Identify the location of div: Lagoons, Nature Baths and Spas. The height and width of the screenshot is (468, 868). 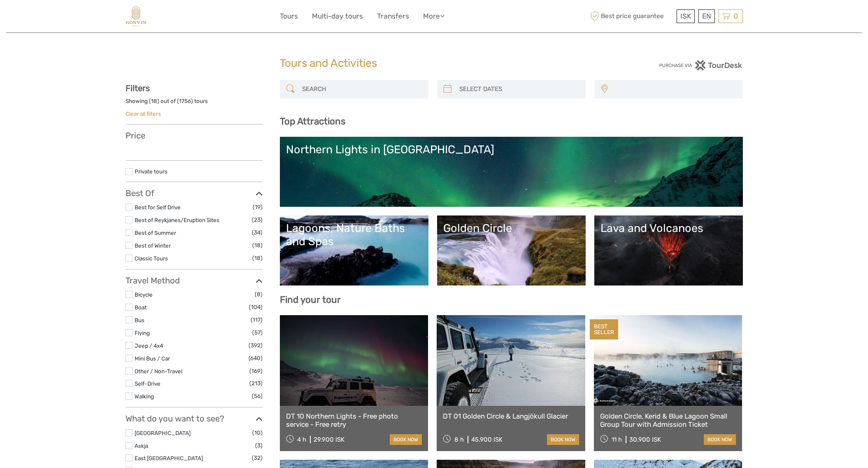
(354, 235).